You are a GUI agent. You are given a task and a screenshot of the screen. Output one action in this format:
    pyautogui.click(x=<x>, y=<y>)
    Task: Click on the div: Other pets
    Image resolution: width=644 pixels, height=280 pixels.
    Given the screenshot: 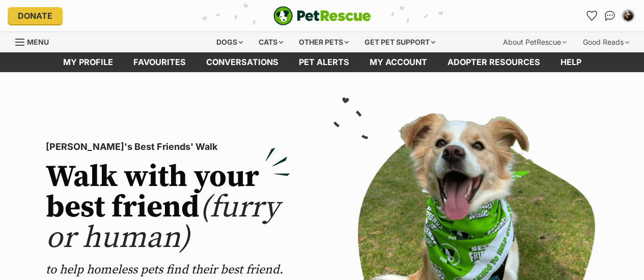 What is the action you would take?
    pyautogui.click(x=323, y=42)
    